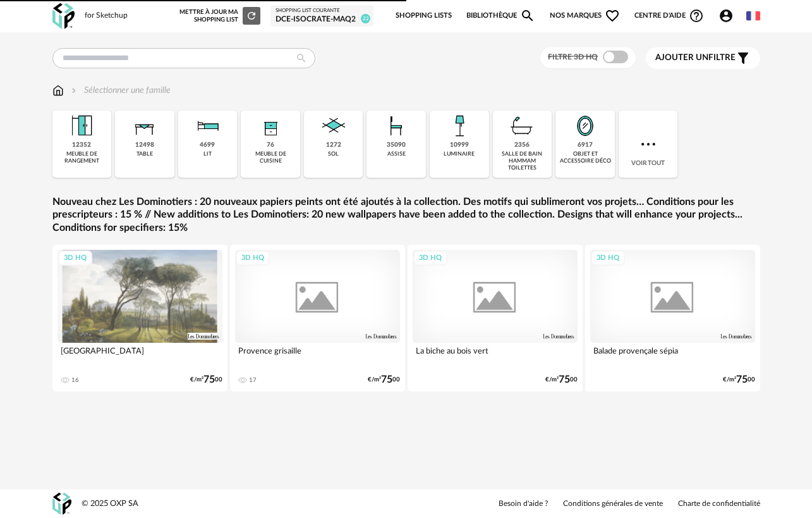  What do you see at coordinates (145, 126) in the screenshot?
I see `img: Table.png` at bounding box center [145, 126].